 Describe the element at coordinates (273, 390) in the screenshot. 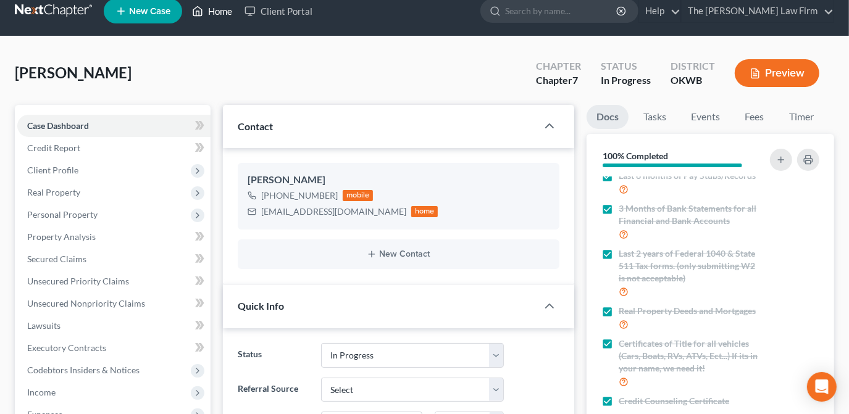

I see `label: Referral Source` at that location.